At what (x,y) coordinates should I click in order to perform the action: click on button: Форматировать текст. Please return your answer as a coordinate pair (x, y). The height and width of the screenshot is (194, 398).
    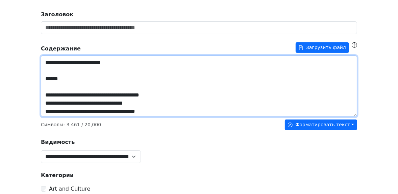
    Looking at the image, I should click on (321, 124).